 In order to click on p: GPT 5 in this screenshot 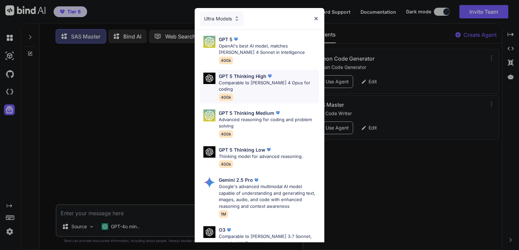, I will do `click(226, 39)`.